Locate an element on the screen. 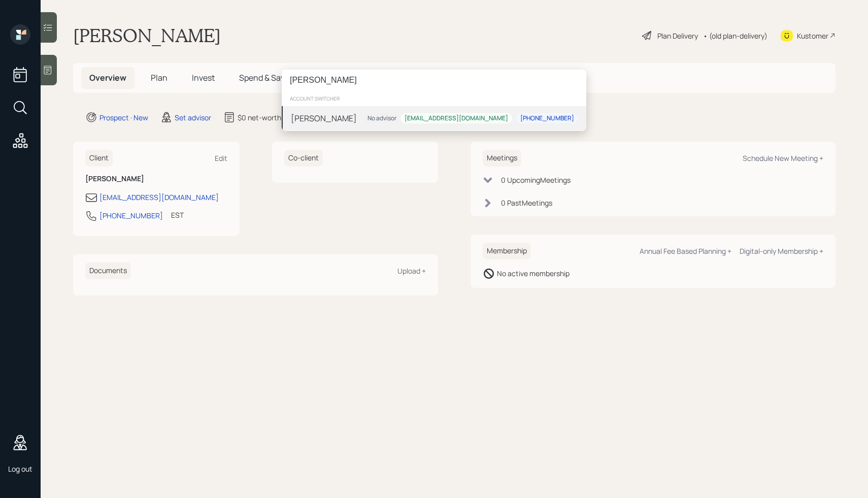  input: Type a command or search… is located at coordinates (434, 80).